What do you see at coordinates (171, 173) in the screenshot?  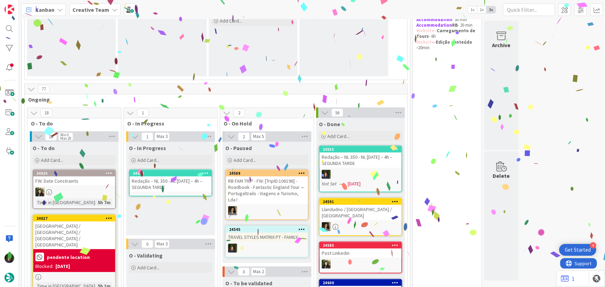 I see `div: 24628` at bounding box center [171, 173].